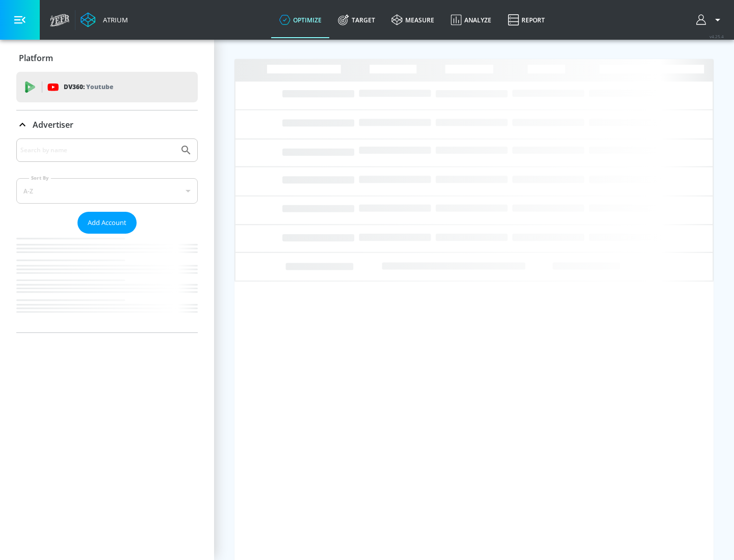 Image resolution: width=734 pixels, height=560 pixels. I want to click on p: Youtube, so click(99, 87).